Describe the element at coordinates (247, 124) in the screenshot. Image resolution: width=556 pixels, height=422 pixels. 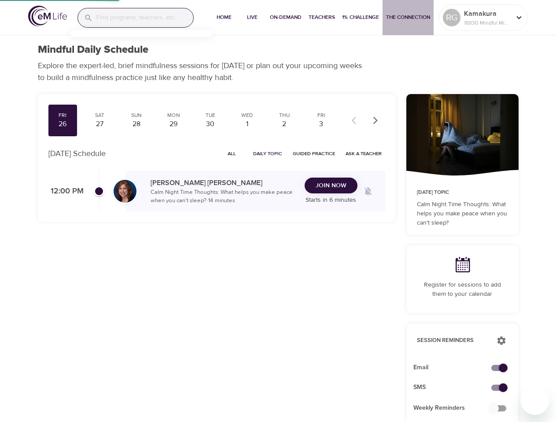
I see `div: 1` at that location.